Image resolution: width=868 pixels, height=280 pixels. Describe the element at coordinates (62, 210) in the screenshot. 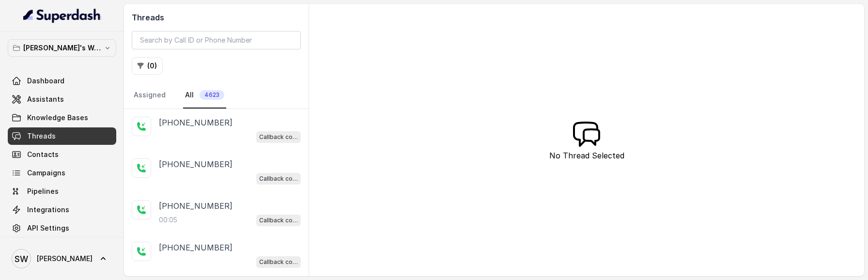

I see `a: Integrations` at that location.